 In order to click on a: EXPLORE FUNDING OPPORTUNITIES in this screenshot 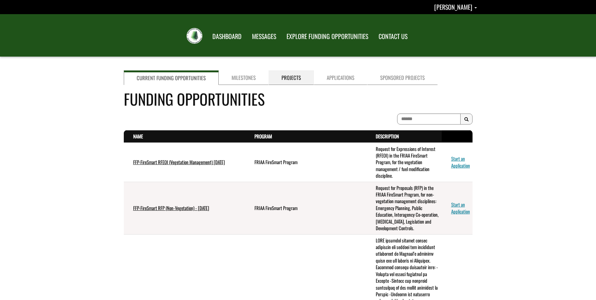, I will do `click(327, 36)`.